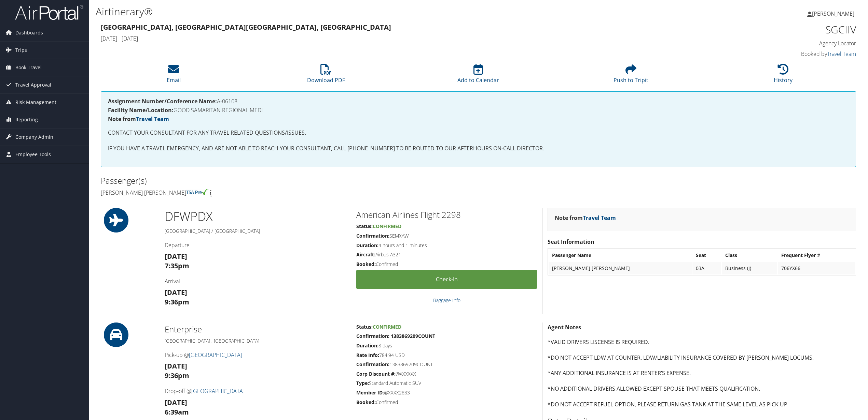 The width and height of the screenshot is (868, 420). What do you see at coordinates (326, 76) in the screenshot?
I see `a: Download PDF` at bounding box center [326, 76].